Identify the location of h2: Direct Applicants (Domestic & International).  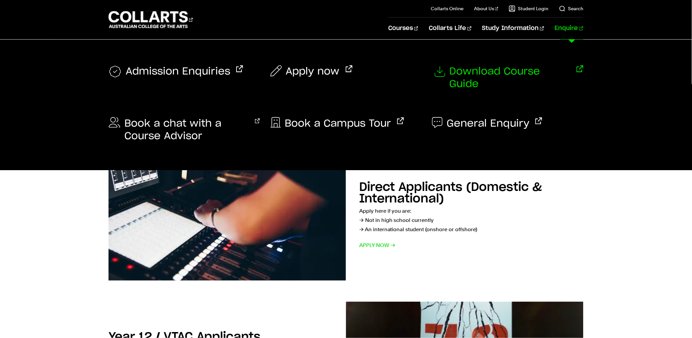
(451, 193).